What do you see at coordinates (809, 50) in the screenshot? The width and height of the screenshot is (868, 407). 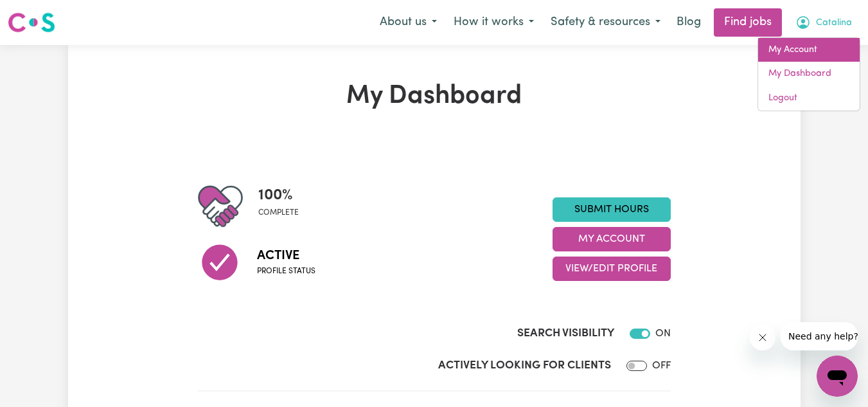 I see `a: My Account` at bounding box center [809, 50].